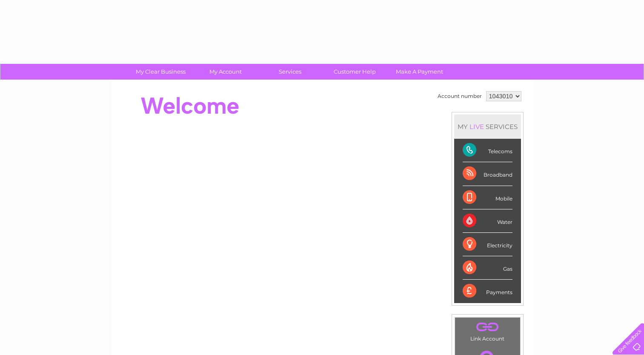 The width and height of the screenshot is (644, 355). I want to click on div: MY SERVICES, so click(488, 126).